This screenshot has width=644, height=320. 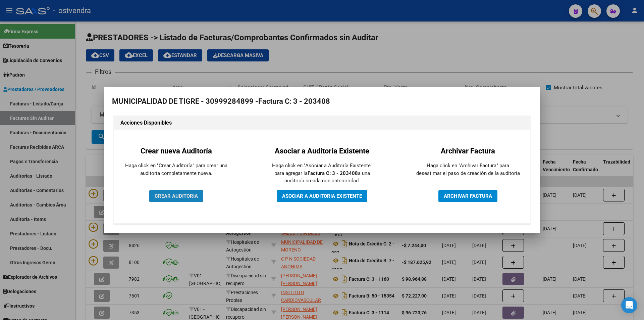 I want to click on h2: Archivar Factura, so click(x=468, y=151).